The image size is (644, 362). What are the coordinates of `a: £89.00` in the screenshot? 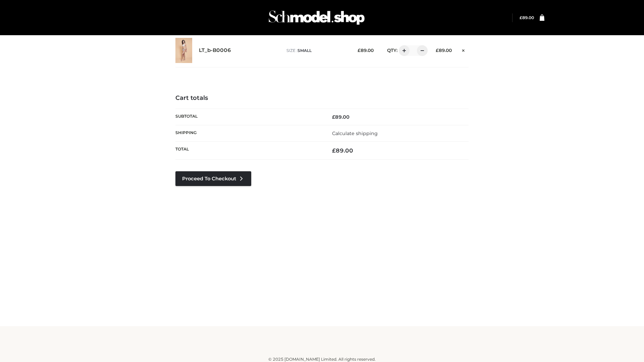 It's located at (527, 17).